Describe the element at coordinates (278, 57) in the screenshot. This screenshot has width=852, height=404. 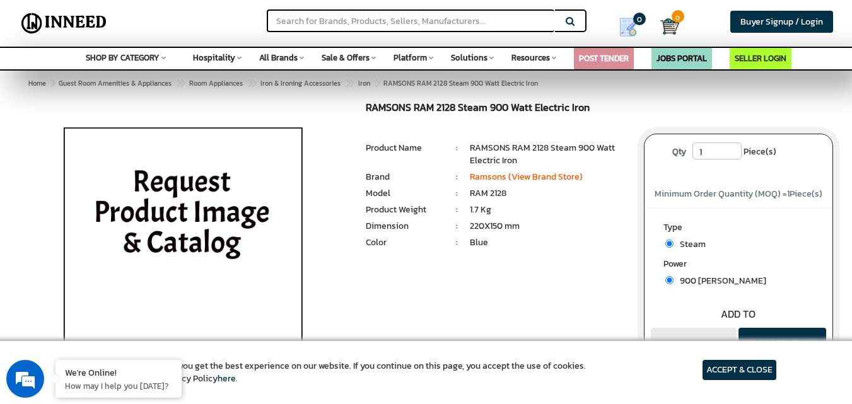
I see `span: All Brands` at that location.